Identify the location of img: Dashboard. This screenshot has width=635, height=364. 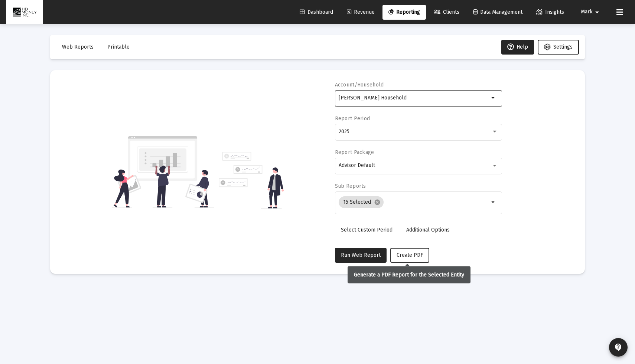
(25, 12).